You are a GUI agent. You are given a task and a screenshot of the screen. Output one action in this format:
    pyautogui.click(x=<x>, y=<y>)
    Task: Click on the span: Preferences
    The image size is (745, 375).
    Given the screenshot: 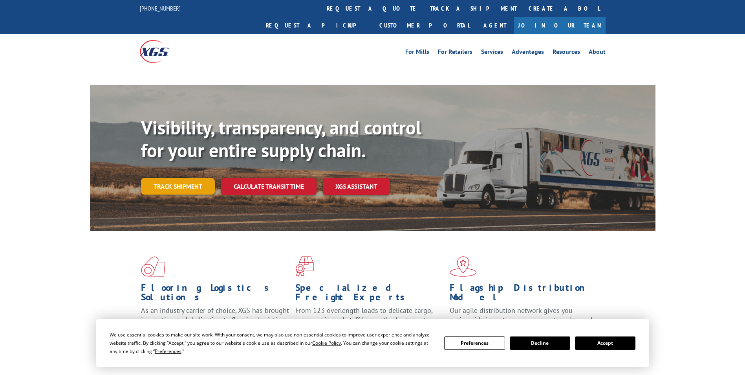 What is the action you would take?
    pyautogui.click(x=168, y=351)
    